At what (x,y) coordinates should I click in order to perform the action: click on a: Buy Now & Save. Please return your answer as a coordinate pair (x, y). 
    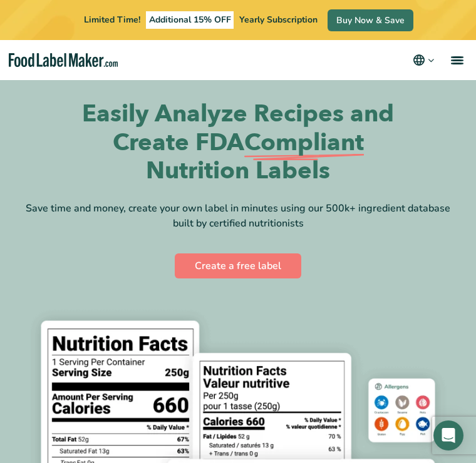
    Looking at the image, I should click on (370, 20).